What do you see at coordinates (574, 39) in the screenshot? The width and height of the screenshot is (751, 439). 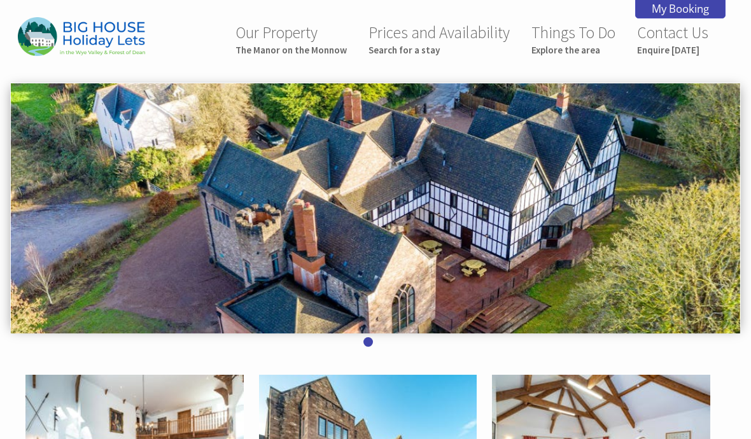 I see `a: Things To DoExplore the area` at bounding box center [574, 39].